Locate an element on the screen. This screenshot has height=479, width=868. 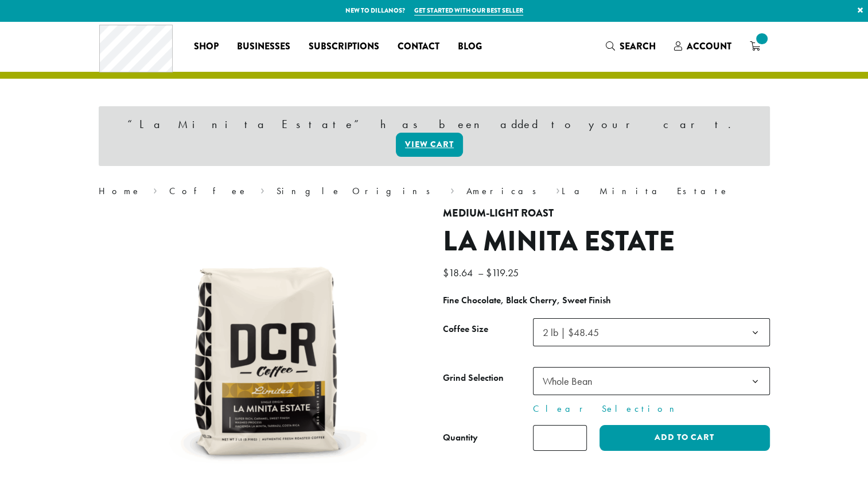
span: Blog is located at coordinates (470, 47).